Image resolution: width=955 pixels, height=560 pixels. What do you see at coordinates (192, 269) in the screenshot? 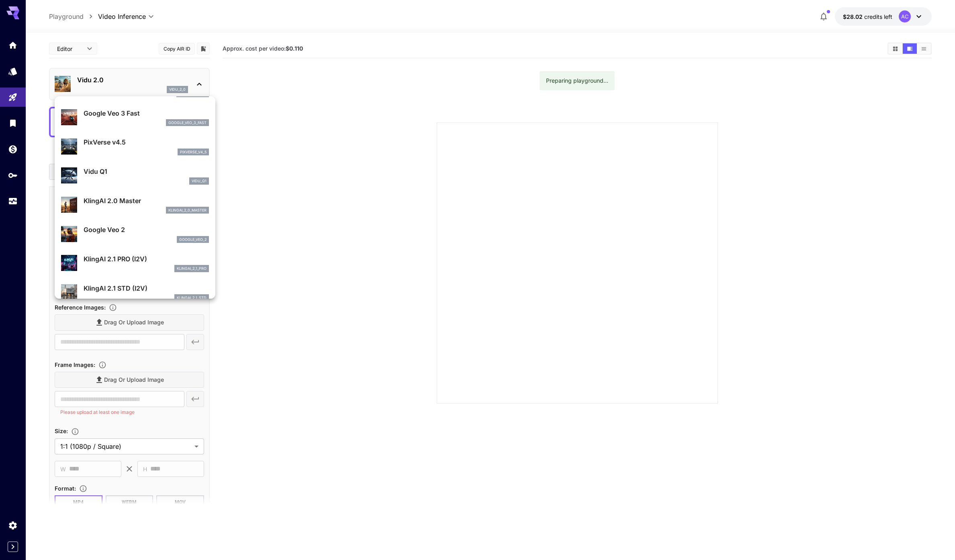
I see `p: klingai_2_1_pro` at bounding box center [192, 269].